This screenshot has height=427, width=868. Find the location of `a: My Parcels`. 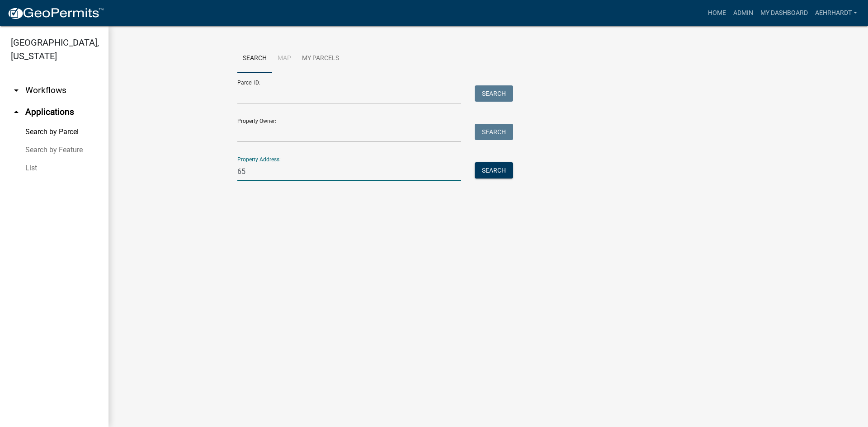

a: My Parcels is located at coordinates (321, 59).